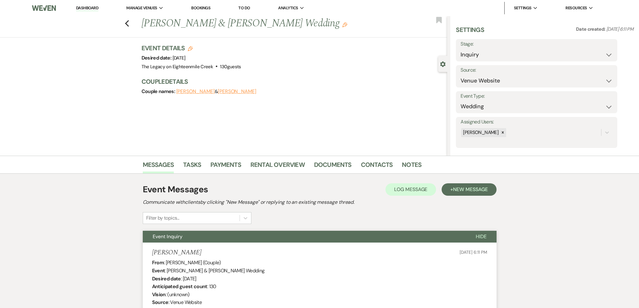 This screenshot has width=639, height=308. Describe the element at coordinates (410, 190) in the screenshot. I see `button: Log Message` at that location.